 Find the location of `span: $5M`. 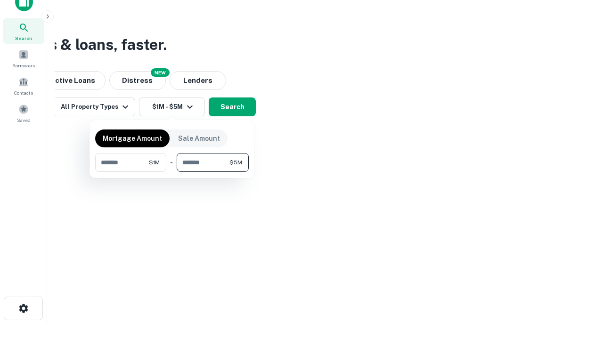

span: $5M is located at coordinates (236, 163).